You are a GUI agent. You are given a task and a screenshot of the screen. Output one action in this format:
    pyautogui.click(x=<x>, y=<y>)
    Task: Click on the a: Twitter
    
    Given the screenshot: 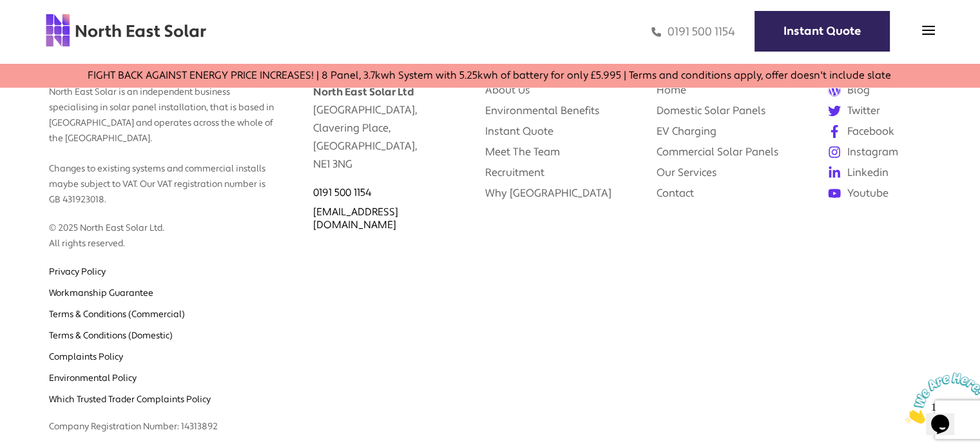 What is the action you would take?
    pyautogui.click(x=894, y=111)
    